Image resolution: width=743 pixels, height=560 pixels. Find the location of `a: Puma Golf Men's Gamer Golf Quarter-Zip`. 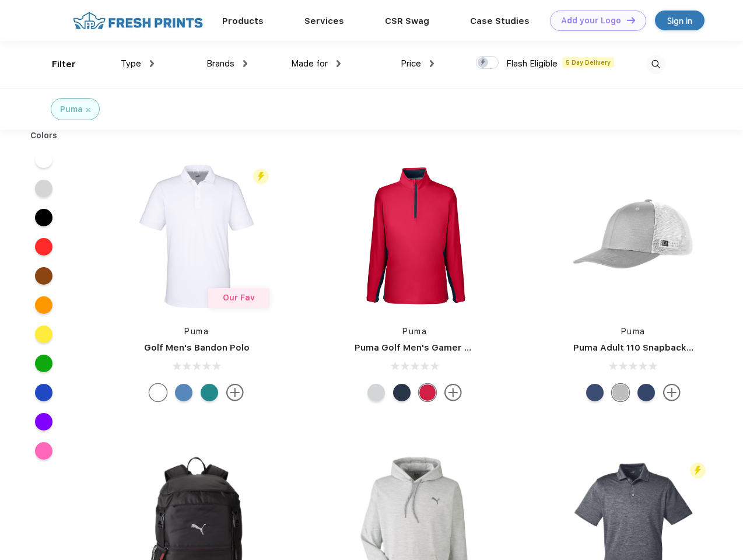

a: Puma Golf Men's Gamer Golf Quarter-Zip is located at coordinates (447, 348).